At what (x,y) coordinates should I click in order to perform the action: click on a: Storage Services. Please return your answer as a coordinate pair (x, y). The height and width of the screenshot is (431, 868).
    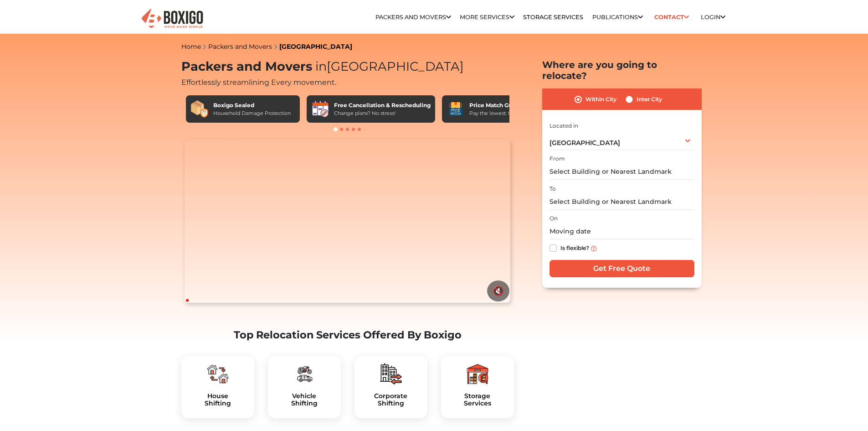
    Looking at the image, I should click on (553, 17).